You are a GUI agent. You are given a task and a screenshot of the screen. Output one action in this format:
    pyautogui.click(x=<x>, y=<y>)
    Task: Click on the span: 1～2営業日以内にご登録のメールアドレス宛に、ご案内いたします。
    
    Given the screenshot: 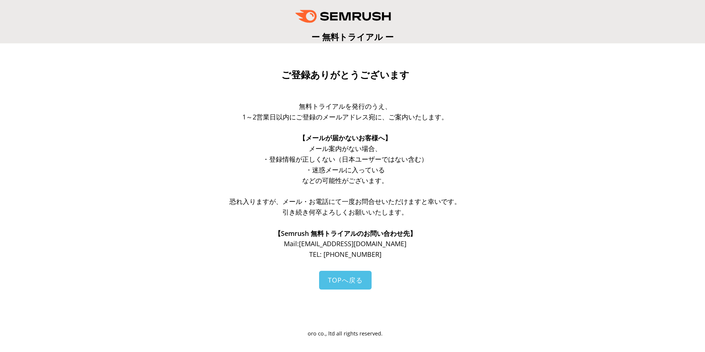 What is the action you would take?
    pyautogui.click(x=345, y=117)
    